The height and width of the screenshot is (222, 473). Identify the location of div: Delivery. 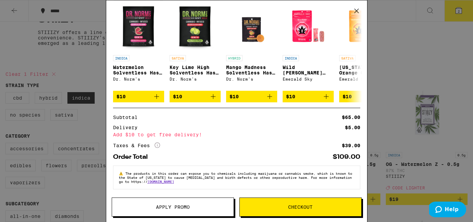
(128, 128).